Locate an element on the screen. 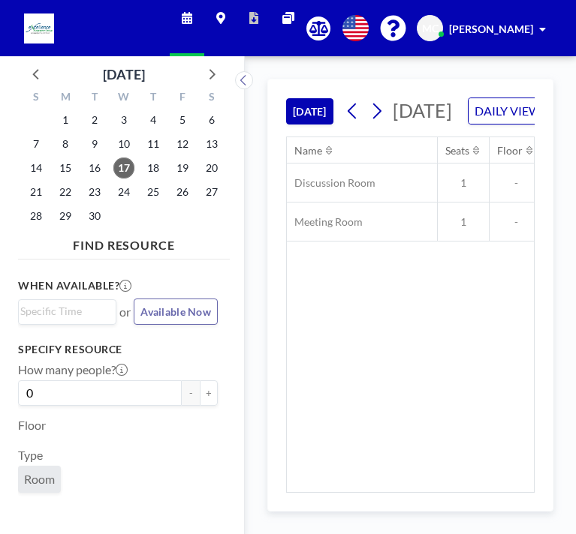 This screenshot has height=534, width=576. span: Tuesday, September 16, 2025 is located at coordinates (95, 168).